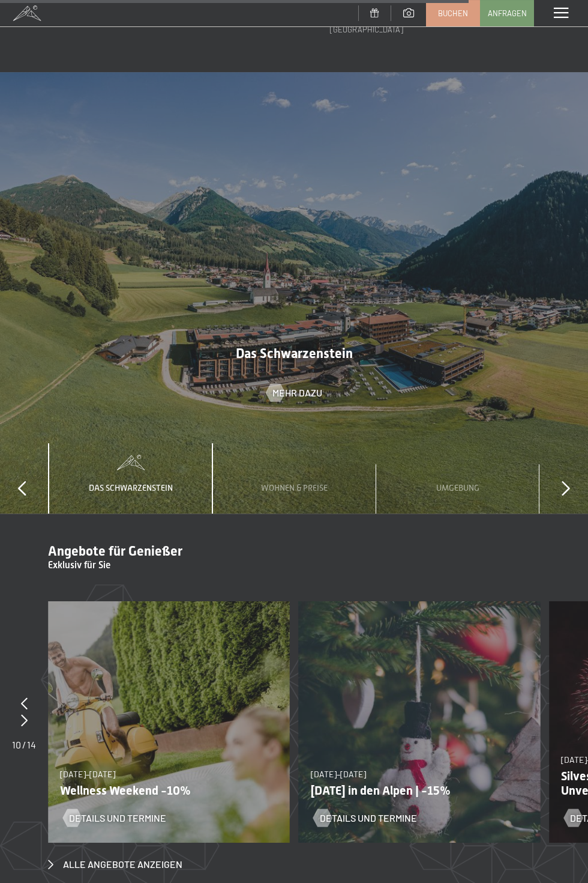 The width and height of the screenshot is (588, 883). Describe the element at coordinates (453, 14) in the screenshot. I see `a: Buchen` at that location.